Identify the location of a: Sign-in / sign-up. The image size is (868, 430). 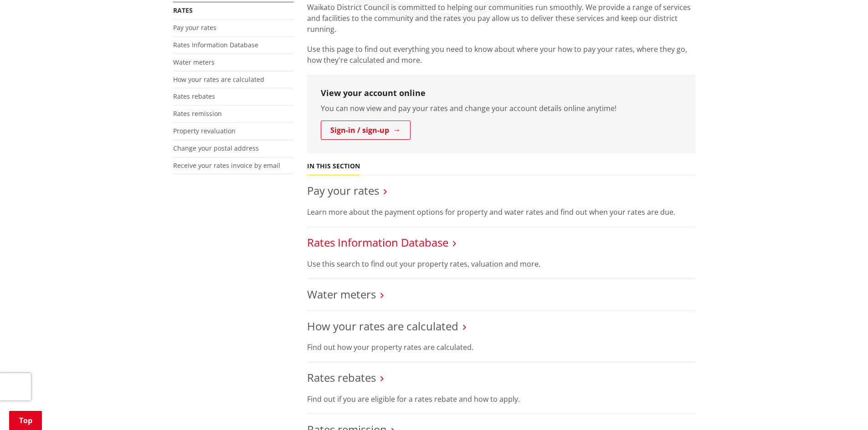
(365, 130).